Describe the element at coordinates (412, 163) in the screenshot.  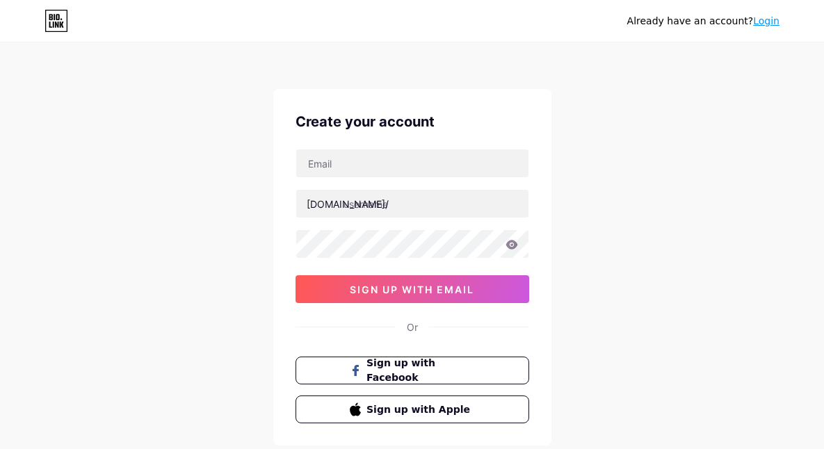
I see `input: Email` at that location.